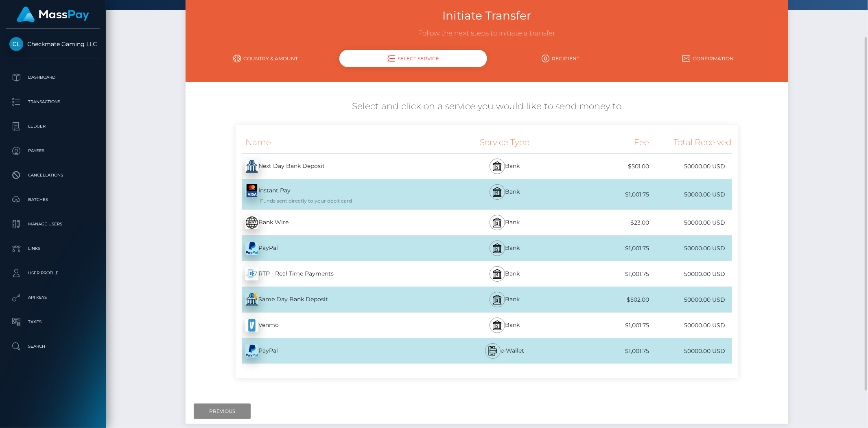 This screenshot has width=868, height=428. I want to click on div: $502.00, so click(608, 299).